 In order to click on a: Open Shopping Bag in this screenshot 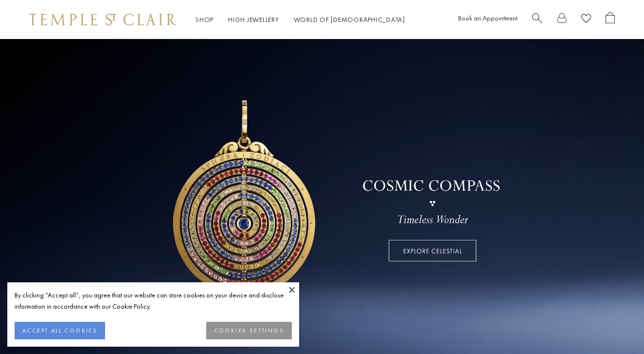, I will do `click(610, 19)`.